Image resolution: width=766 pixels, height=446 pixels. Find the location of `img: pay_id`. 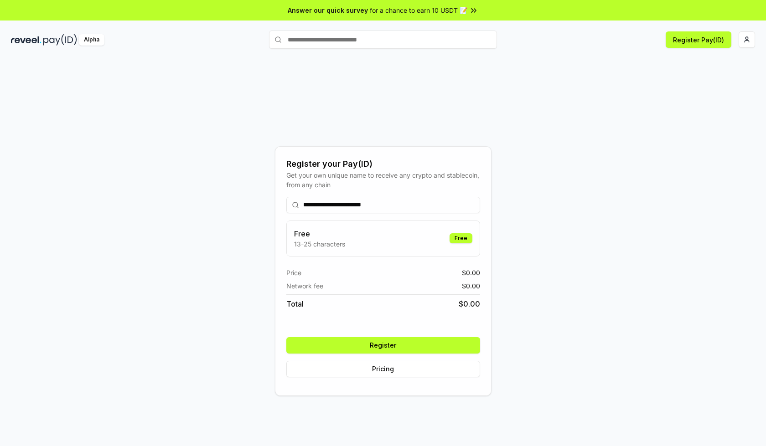

img: pay_id is located at coordinates (60, 40).